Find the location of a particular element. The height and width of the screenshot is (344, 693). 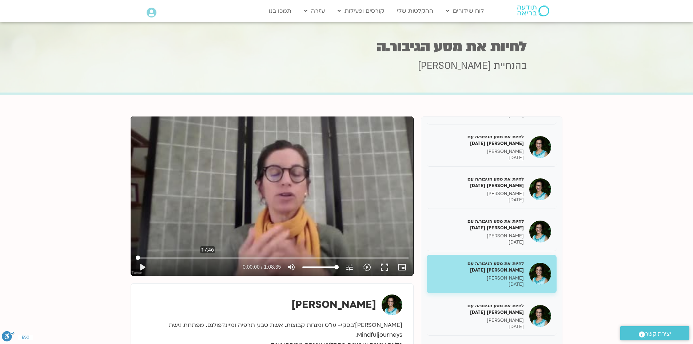

img: תודעה בריאה is located at coordinates (534, 11).